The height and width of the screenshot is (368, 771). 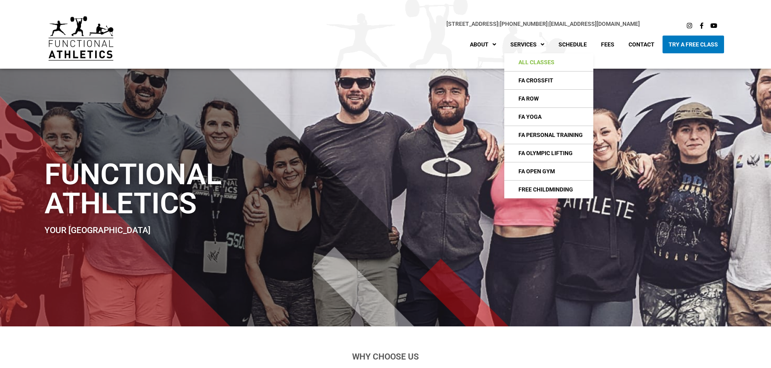 What do you see at coordinates (483, 44) in the screenshot?
I see `a: About` at bounding box center [483, 44].